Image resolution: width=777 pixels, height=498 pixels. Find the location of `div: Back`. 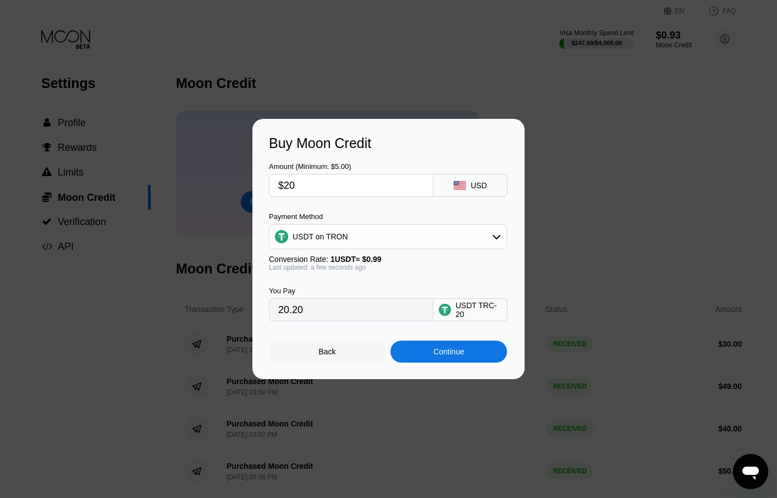

div: Back is located at coordinates (327, 351).